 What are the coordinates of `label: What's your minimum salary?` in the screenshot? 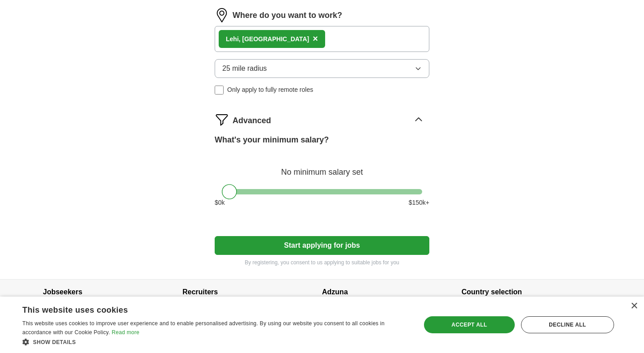 It's located at (272, 140).